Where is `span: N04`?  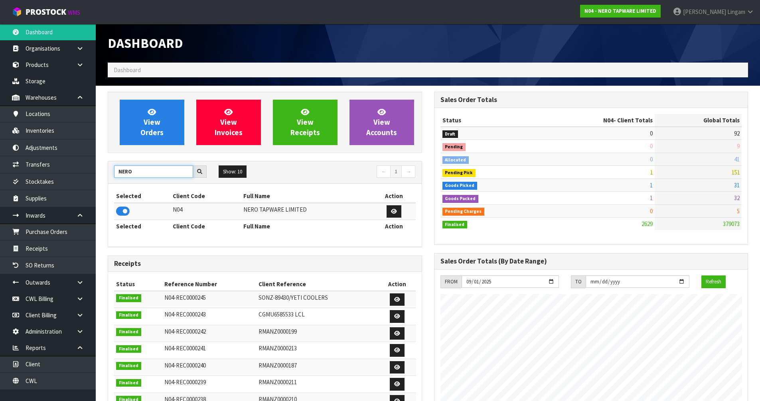
span: N04 is located at coordinates (609, 120).